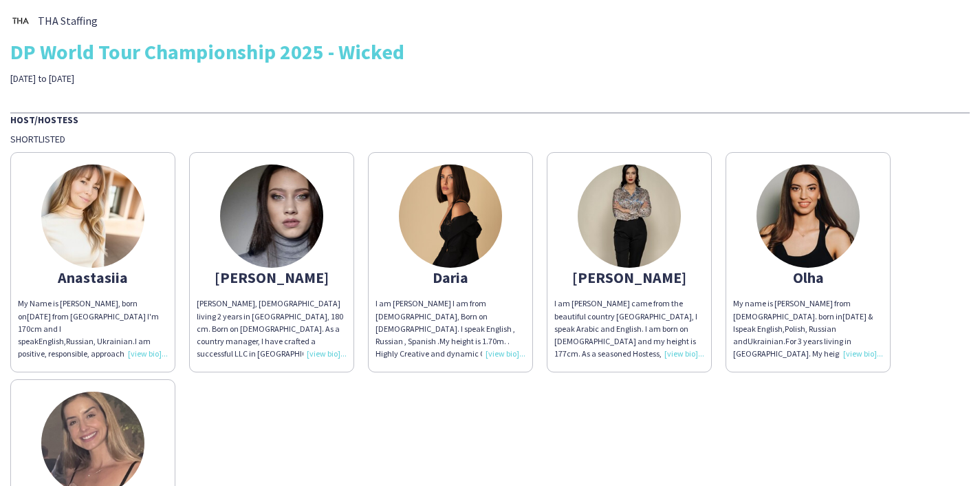 The height and width of the screenshot is (486, 980). I want to click on div: Daria, so click(451, 278).